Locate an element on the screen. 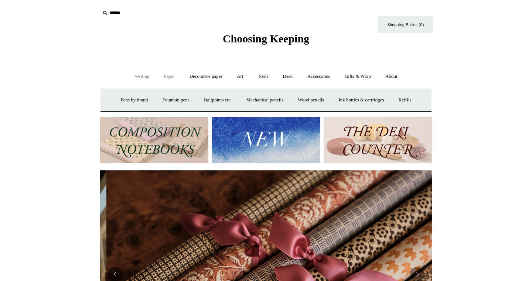 The image size is (532, 281). a: The Deli Counter is located at coordinates (377, 140).